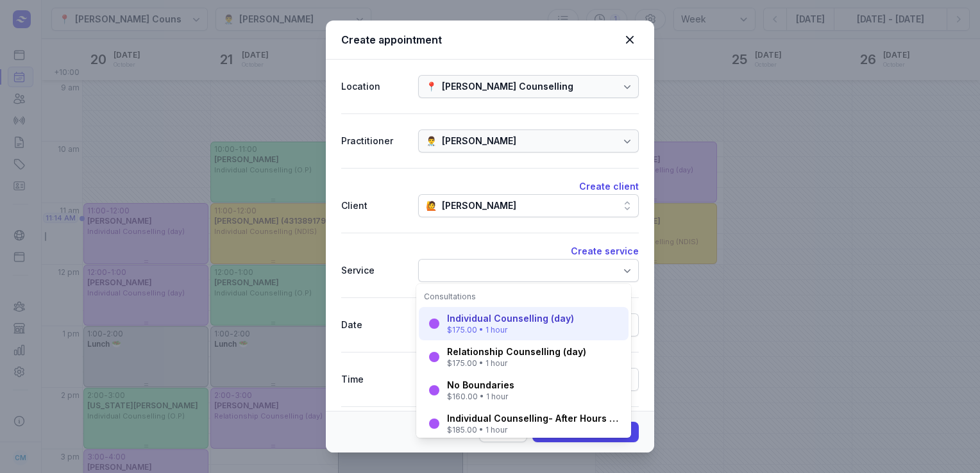  I want to click on div: Create appointment, so click(481, 40).